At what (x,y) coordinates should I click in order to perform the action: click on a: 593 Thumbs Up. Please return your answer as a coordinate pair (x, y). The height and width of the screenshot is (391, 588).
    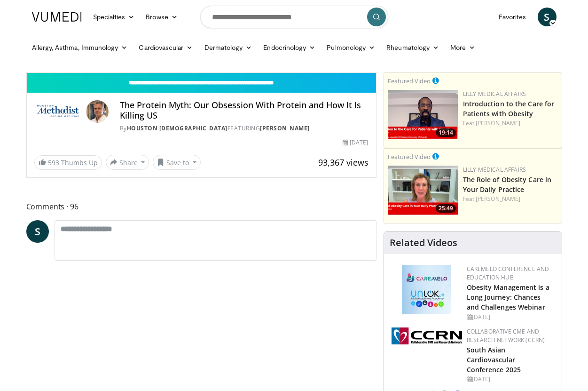
    Looking at the image, I should click on (68, 162).